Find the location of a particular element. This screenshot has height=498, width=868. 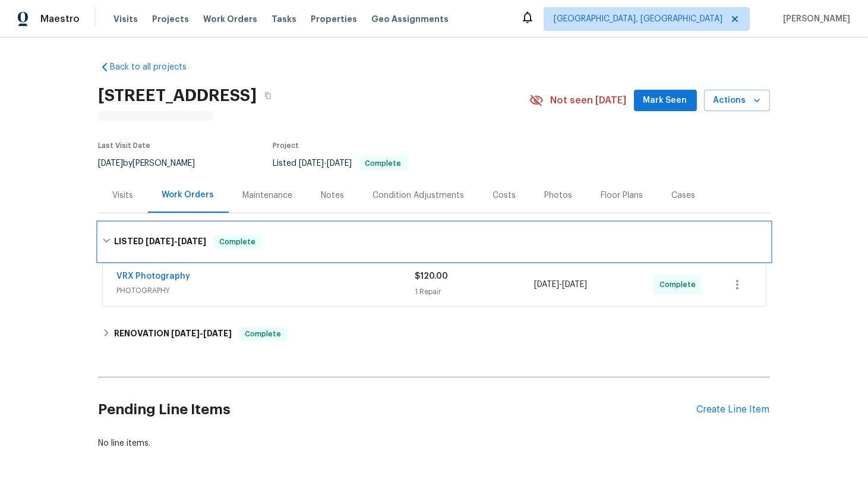

span: Mark Seen is located at coordinates (665, 100).